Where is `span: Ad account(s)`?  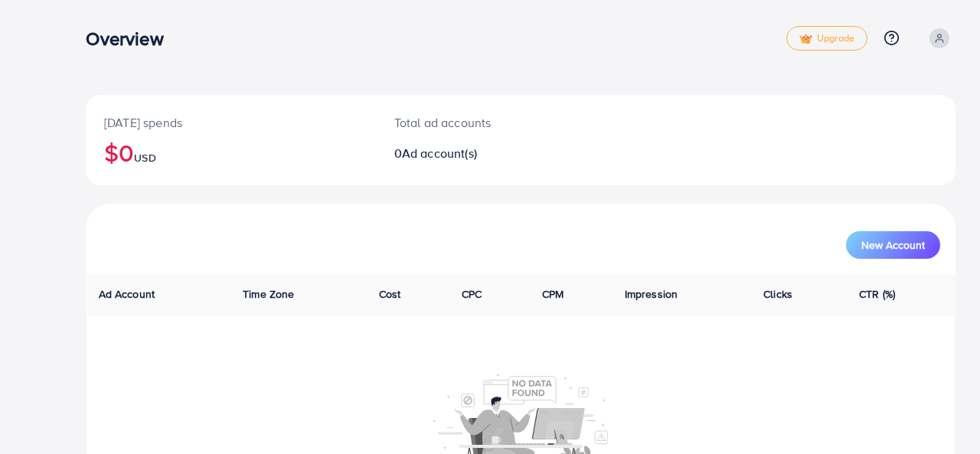
span: Ad account(s) is located at coordinates (439, 153).